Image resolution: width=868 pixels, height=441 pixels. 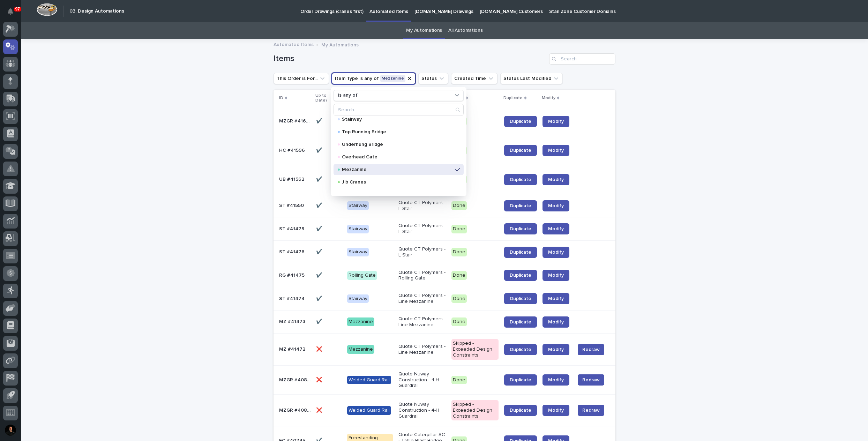 I want to click on h1: Items, so click(x=410, y=59).